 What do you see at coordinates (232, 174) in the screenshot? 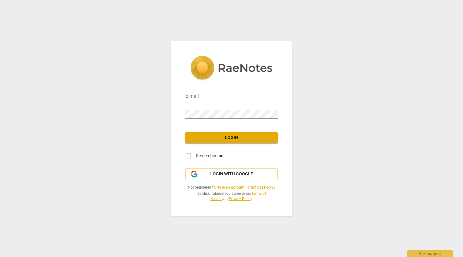
I see `span: Login with Google` at bounding box center [232, 174].